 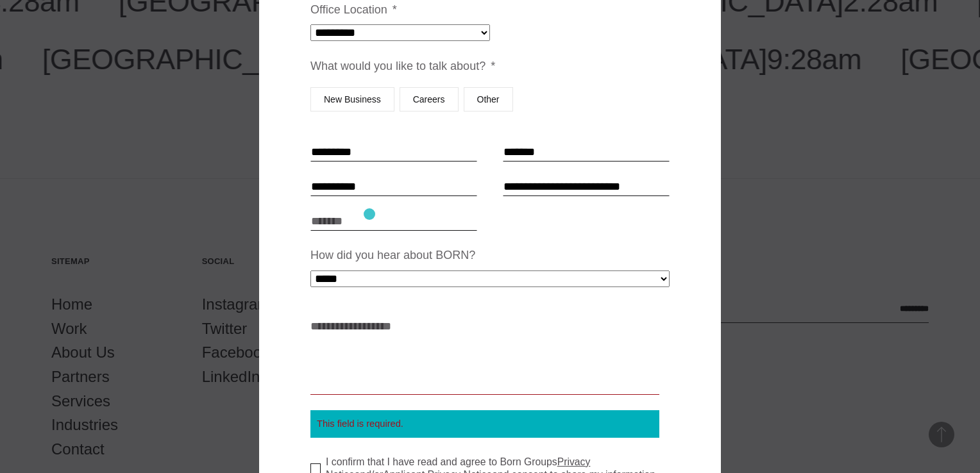 I want to click on label: Office Location, so click(x=353, y=10).